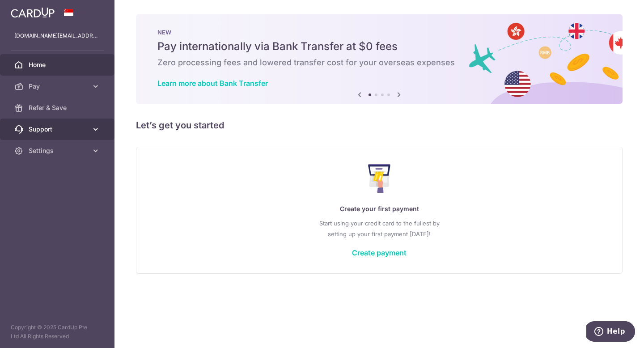 The width and height of the screenshot is (644, 348). What do you see at coordinates (379, 126) in the screenshot?
I see `h5: Let’s get you started` at bounding box center [379, 126].